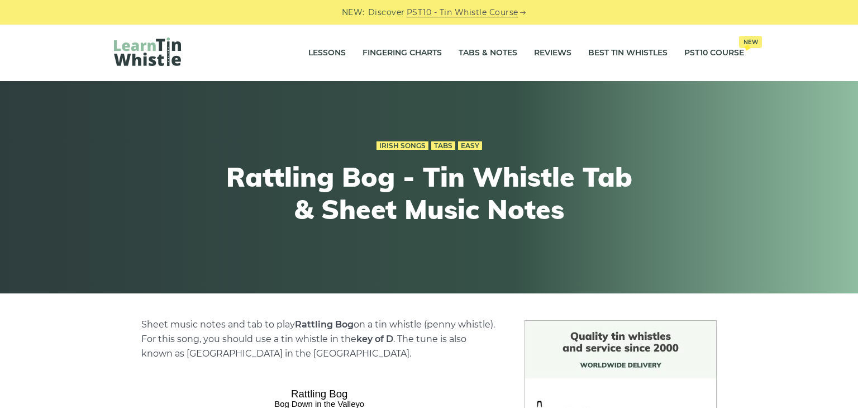  I want to click on a: PST10 CourseNew, so click(714, 53).